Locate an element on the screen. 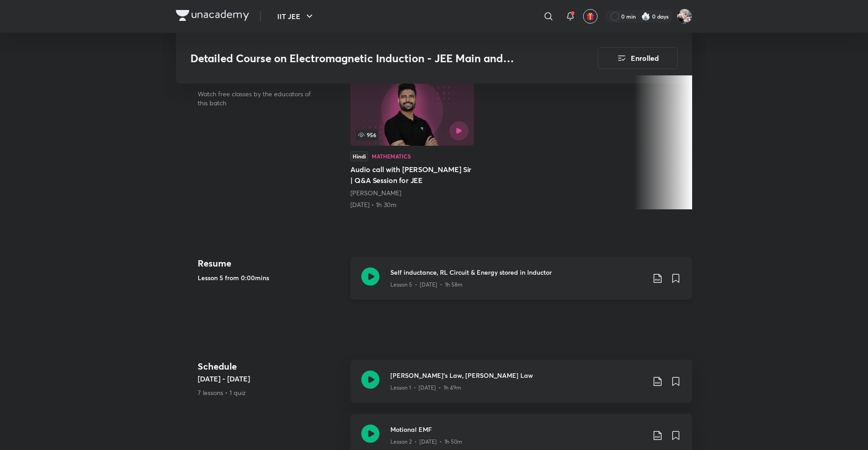 The width and height of the screenshot is (868, 450). span: 956 is located at coordinates (366, 135).